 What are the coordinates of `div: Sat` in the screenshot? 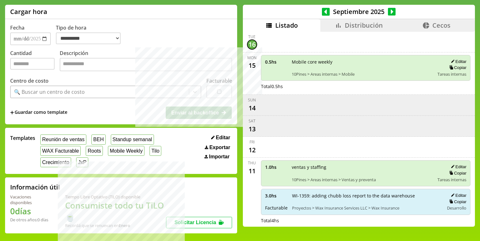 It's located at (252, 121).